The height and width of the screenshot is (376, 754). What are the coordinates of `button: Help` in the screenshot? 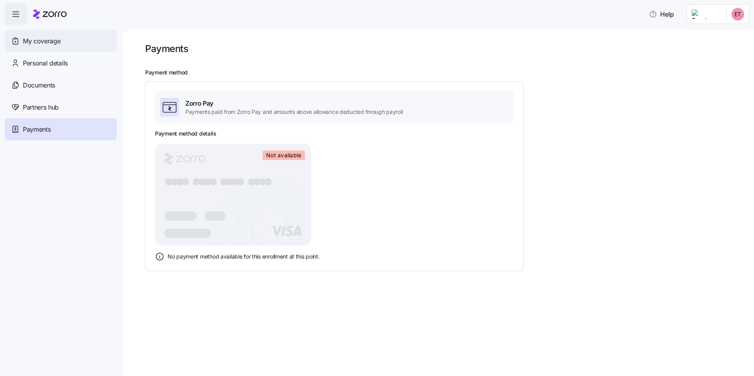 It's located at (661, 14).